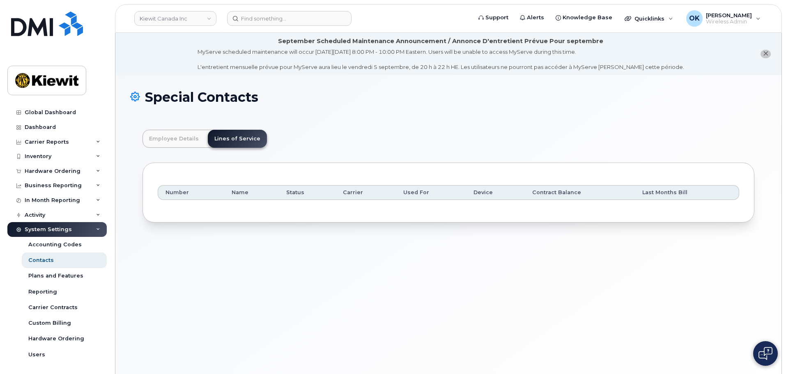  I want to click on button: close notification, so click(765, 54).